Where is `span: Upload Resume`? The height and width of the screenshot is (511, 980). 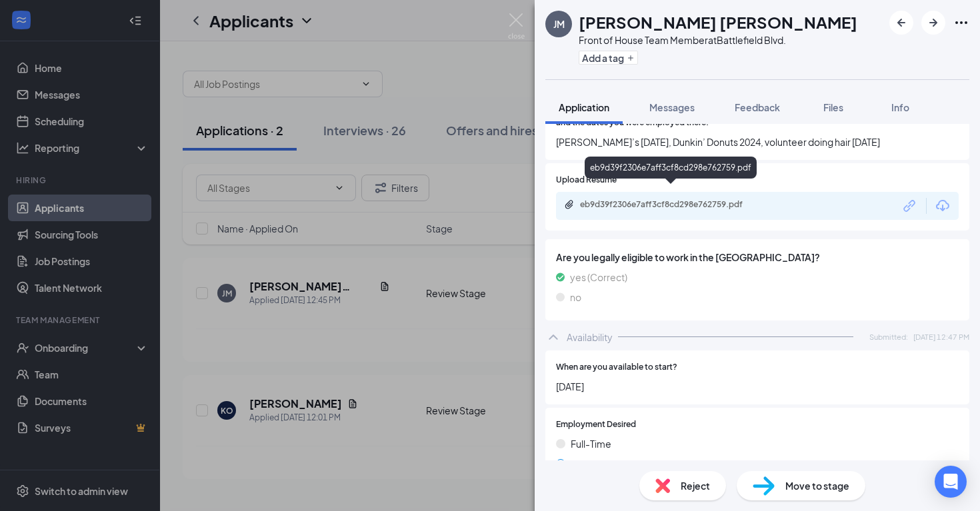
span: Upload Resume is located at coordinates (586, 180).